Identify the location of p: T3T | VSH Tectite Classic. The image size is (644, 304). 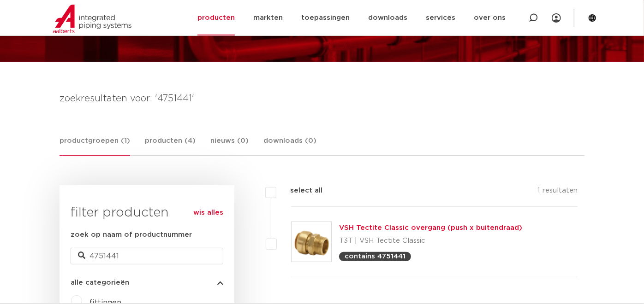
(431, 241).